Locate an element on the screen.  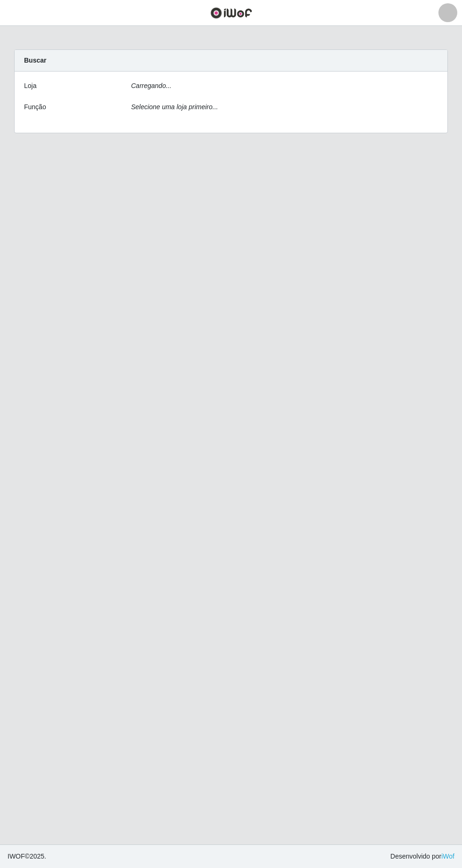
label: Função is located at coordinates (35, 107).